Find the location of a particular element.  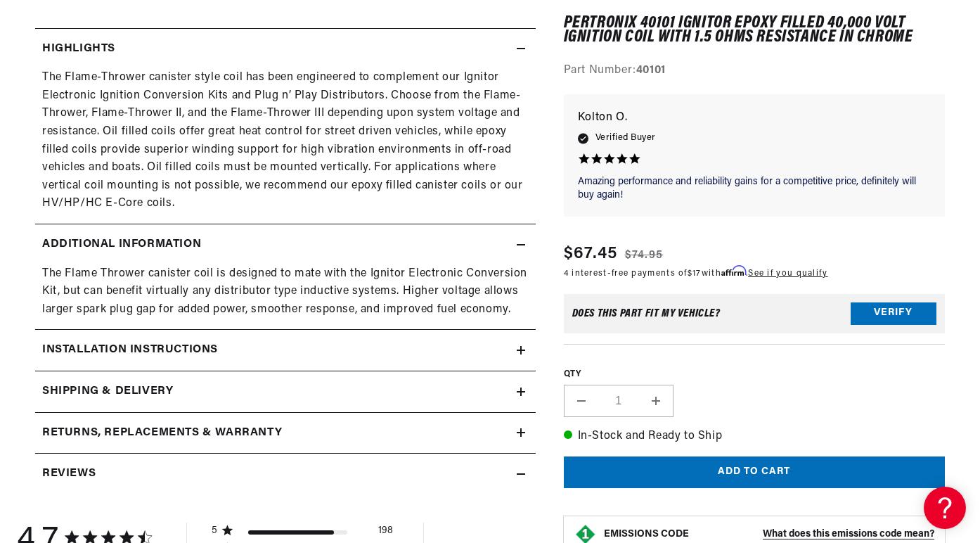

div: 5 is located at coordinates (214, 531).